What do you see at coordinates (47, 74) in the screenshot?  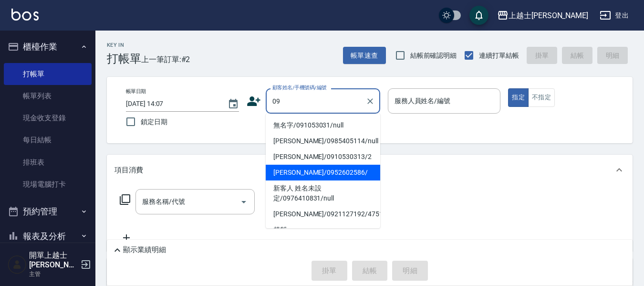 I see `a: 打帳單` at bounding box center [47, 74].